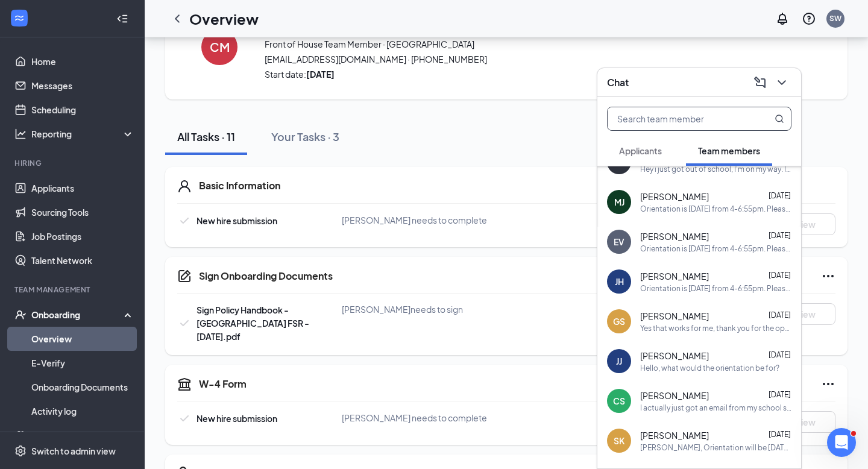 Image resolution: width=868 pixels, height=469 pixels. I want to click on div: CS, so click(619, 401).